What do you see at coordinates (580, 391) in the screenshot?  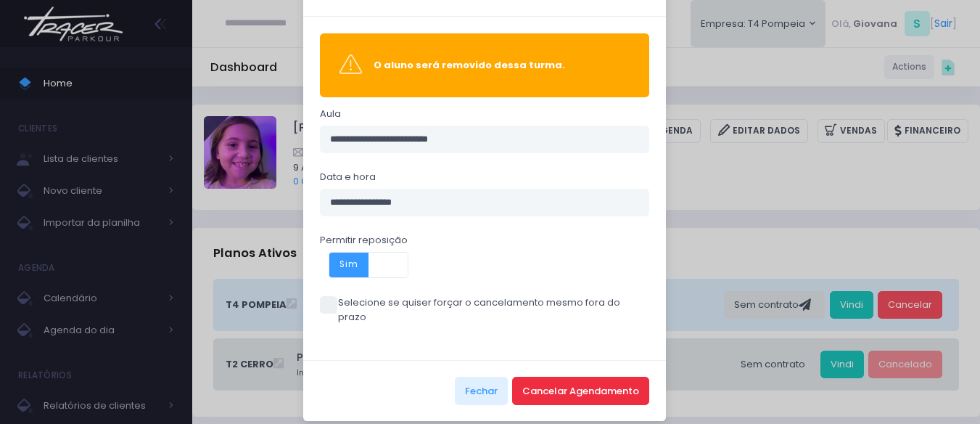 I see `button: Cancelar Agendamento` at bounding box center [580, 391].